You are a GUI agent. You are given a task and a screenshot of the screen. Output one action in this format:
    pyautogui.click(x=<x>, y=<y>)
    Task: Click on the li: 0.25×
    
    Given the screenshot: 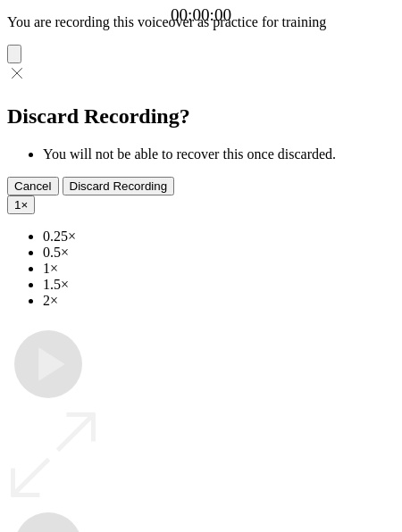 What is the action you would take?
    pyautogui.click(x=219, y=237)
    